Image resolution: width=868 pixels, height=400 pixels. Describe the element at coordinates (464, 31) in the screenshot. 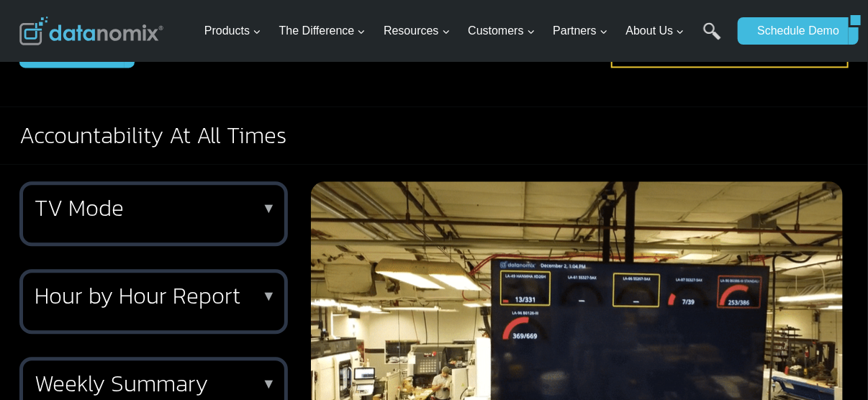

I see `nav: Primary Navigation` at that location.